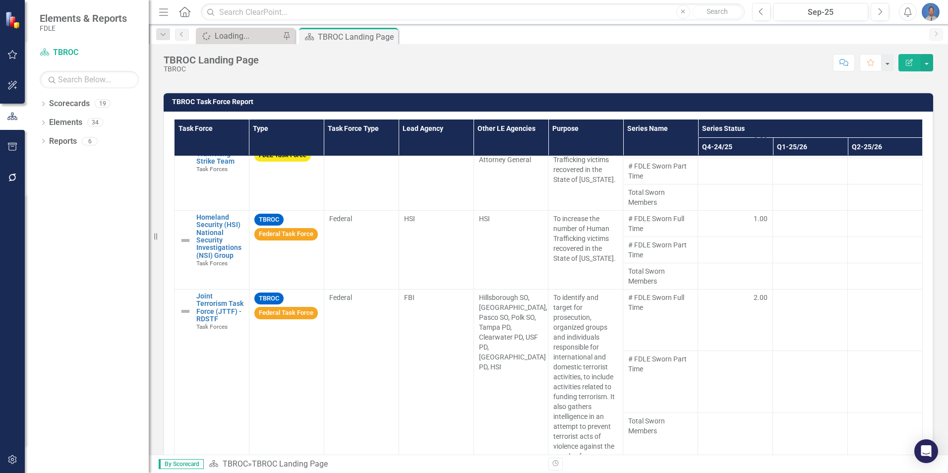 This screenshot has height=473, width=948. What do you see at coordinates (89, 79) in the screenshot?
I see `input: Search Below...` at bounding box center [89, 79].